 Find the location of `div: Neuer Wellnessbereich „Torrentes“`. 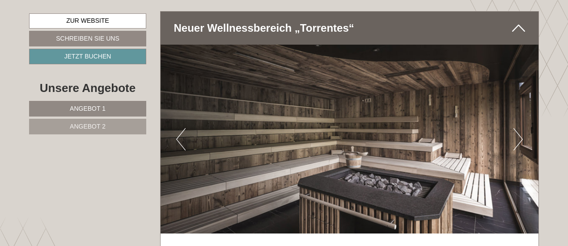

div: Neuer Wellnessbereich „Torrentes“ is located at coordinates (350, 28).